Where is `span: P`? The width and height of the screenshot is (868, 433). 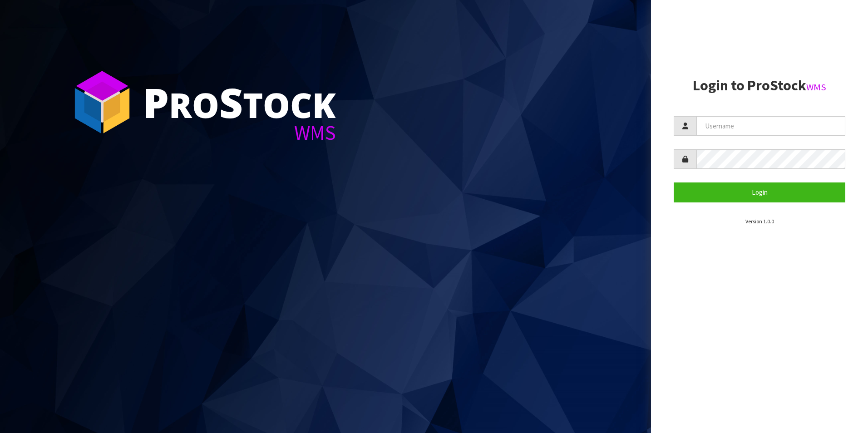
span: P is located at coordinates (156, 102).